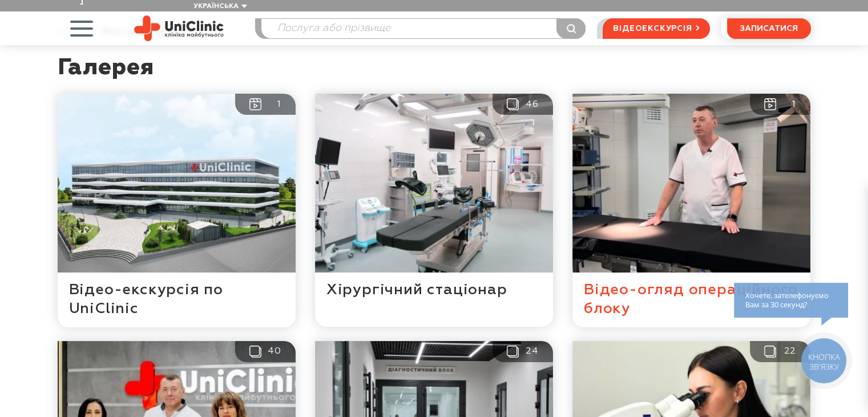 Image resolution: width=868 pixels, height=417 pixels. I want to click on img: Uniclinic, so click(179, 28).